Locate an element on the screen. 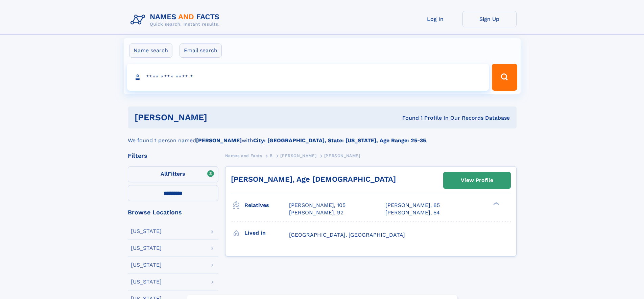  div: View Profile is located at coordinates (476, 181).